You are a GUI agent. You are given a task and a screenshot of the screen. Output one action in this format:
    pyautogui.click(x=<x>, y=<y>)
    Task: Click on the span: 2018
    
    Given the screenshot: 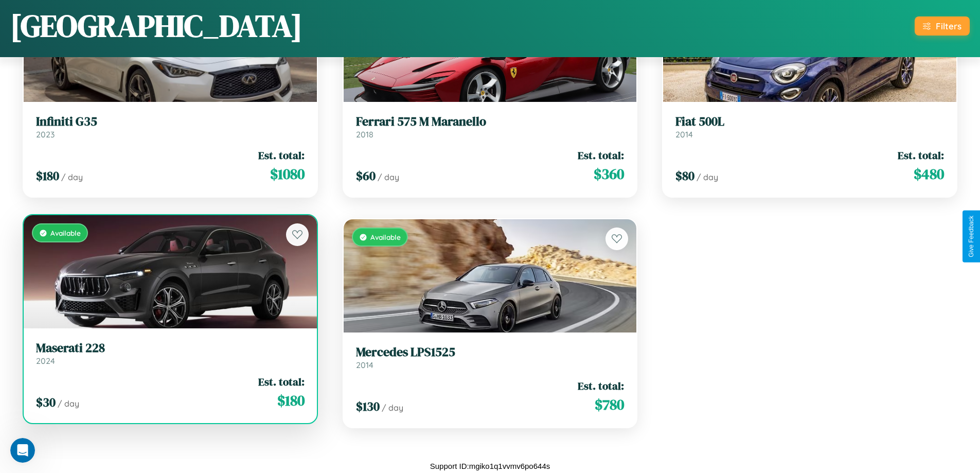 What is the action you would take?
    pyautogui.click(x=365, y=134)
    